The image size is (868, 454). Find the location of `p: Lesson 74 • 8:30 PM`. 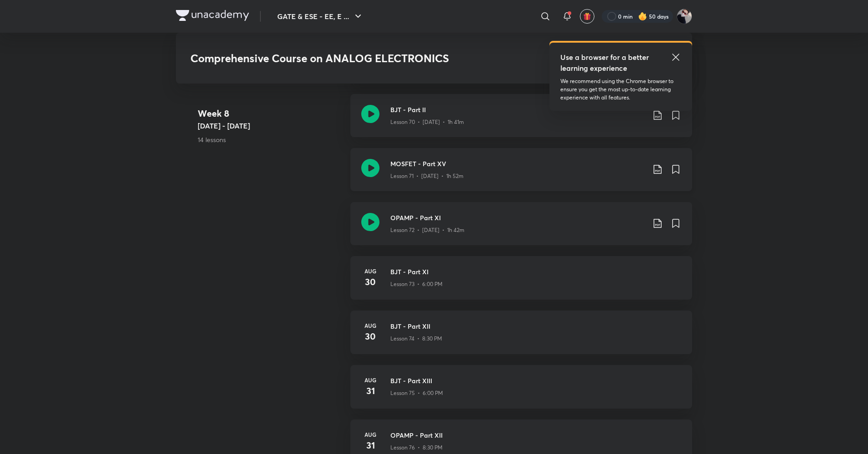

p: Lesson 74 • 8:30 PM is located at coordinates (416, 339).